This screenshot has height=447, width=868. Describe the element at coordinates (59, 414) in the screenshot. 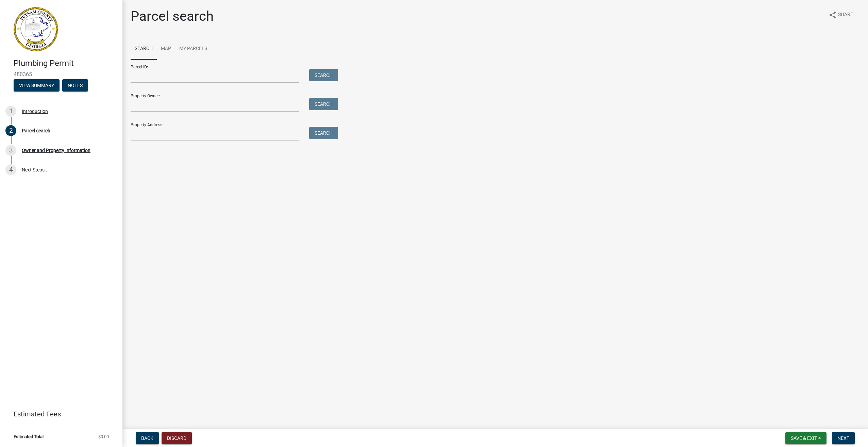

I see `a: Estimated Fees` at that location.